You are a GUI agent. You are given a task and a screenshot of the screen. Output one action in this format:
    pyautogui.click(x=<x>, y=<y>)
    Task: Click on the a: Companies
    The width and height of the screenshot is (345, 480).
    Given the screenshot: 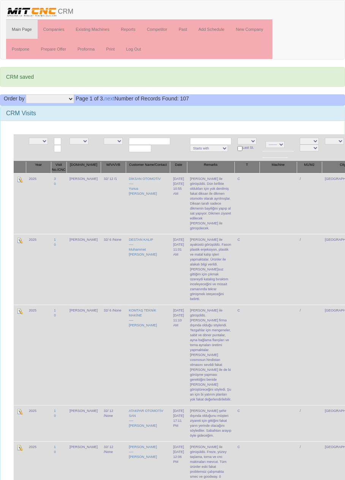 What is the action you would take?
    pyautogui.click(x=54, y=29)
    